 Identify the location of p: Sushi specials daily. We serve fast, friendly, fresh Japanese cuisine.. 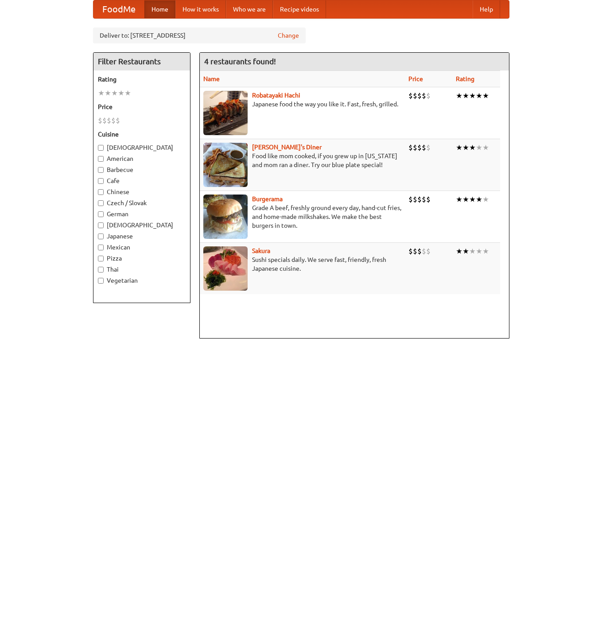
(302, 264).